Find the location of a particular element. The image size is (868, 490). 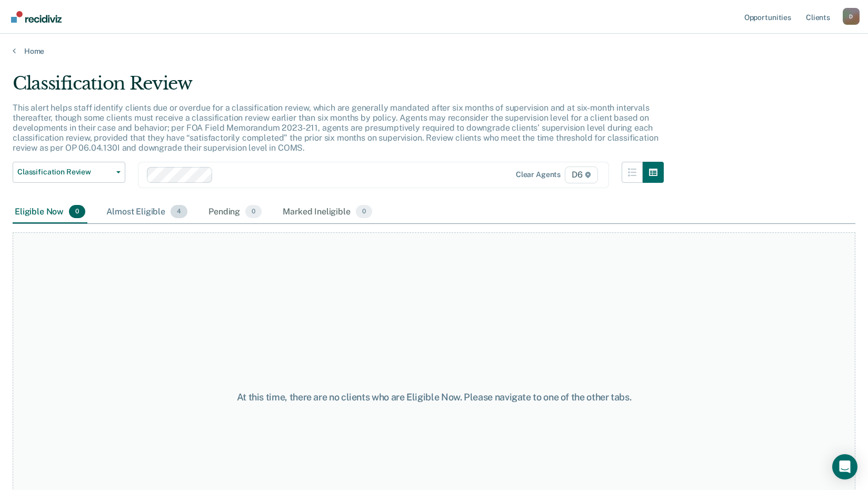

p: This alert helps staff identify clients due or overdue for a classification review, which are gen... is located at coordinates (336, 128).